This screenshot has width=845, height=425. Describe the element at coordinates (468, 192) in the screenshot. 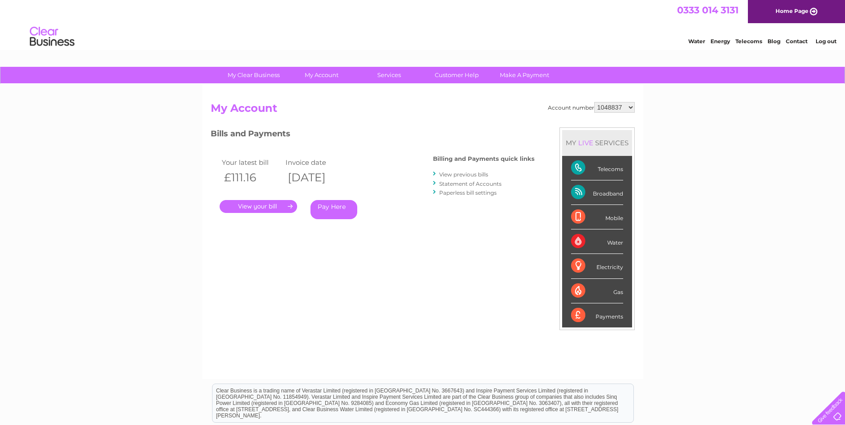

I see `a: Paperless bill settings` at that location.